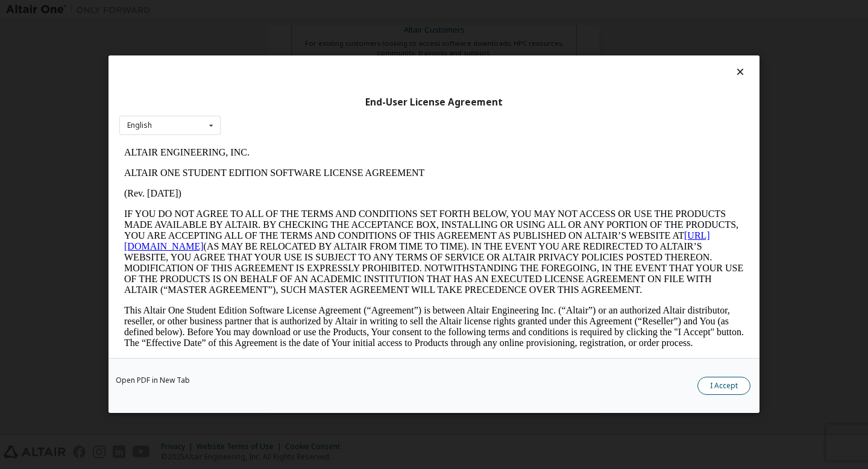 The width and height of the screenshot is (868, 469). I want to click on p: ALTAIR ENGINEERING, INC., so click(315, 10).